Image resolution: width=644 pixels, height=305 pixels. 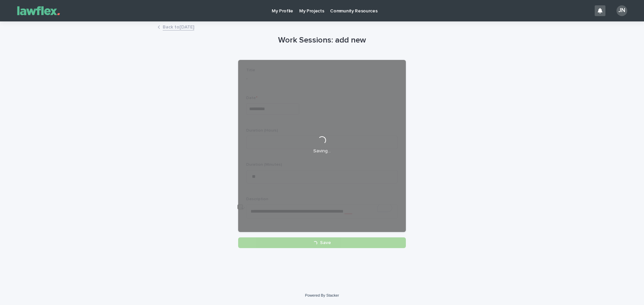 What do you see at coordinates (322, 40) in the screenshot?
I see `h1: Work Sessions: add new` at bounding box center [322, 40].